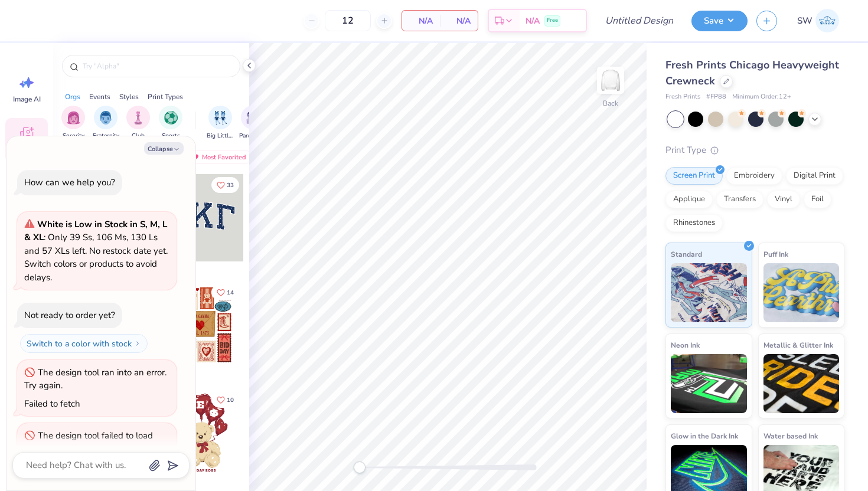 The height and width of the screenshot is (491, 868). What do you see at coordinates (138, 123) in the screenshot?
I see `div: filter for Club` at bounding box center [138, 123].